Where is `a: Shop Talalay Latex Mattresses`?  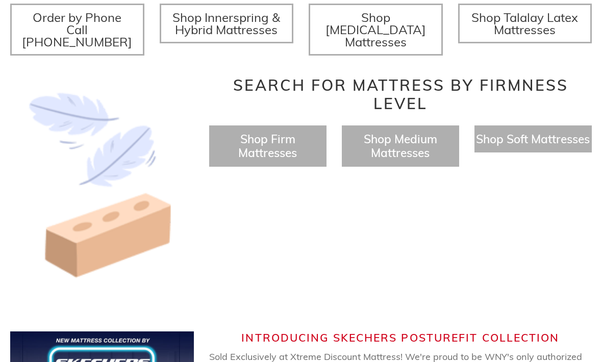
a: Shop Talalay Latex Mattresses is located at coordinates (525, 23).